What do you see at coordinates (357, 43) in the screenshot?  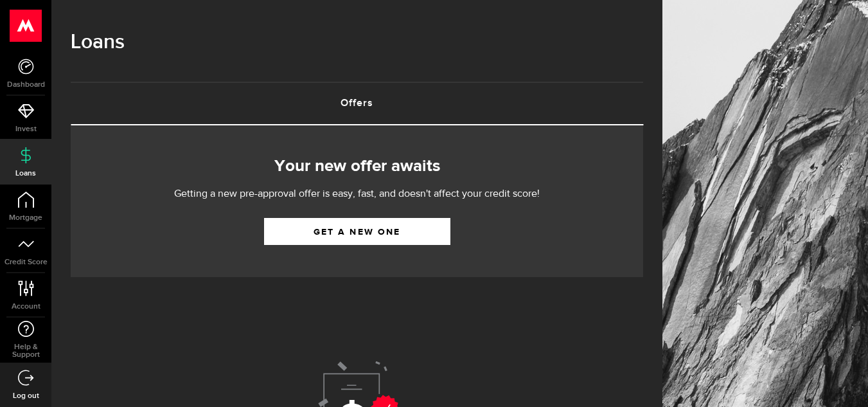 I see `h1: Loans` at bounding box center [357, 43].